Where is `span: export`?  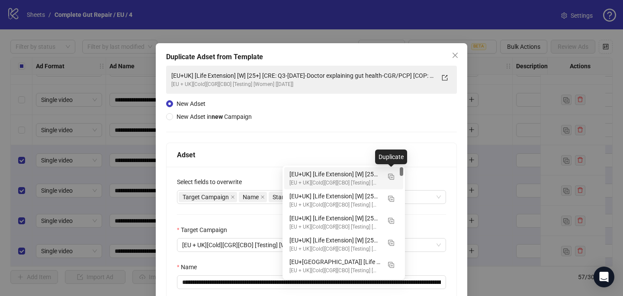
span: export is located at coordinates (445, 78).